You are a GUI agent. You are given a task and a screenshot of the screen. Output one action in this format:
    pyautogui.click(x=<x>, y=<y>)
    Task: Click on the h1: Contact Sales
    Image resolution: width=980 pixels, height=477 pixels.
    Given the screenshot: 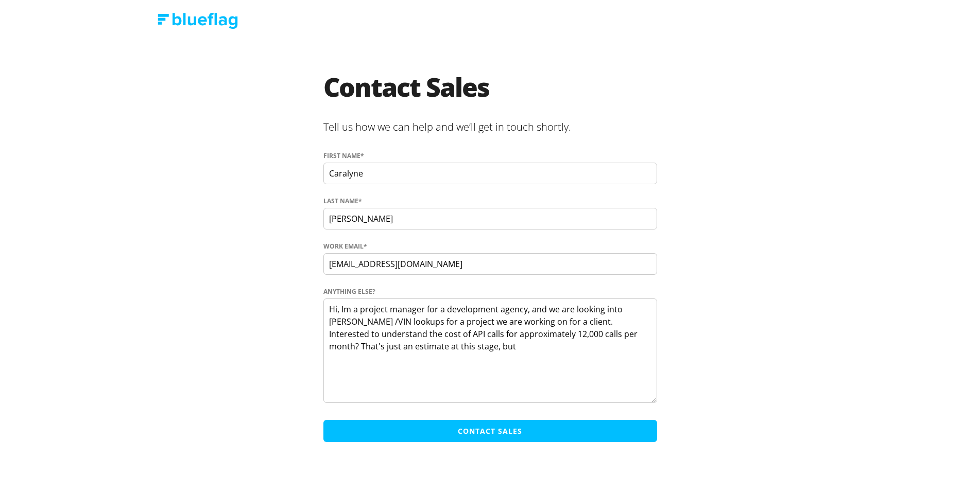 What is the action you would take?
    pyautogui.click(x=490, y=95)
    